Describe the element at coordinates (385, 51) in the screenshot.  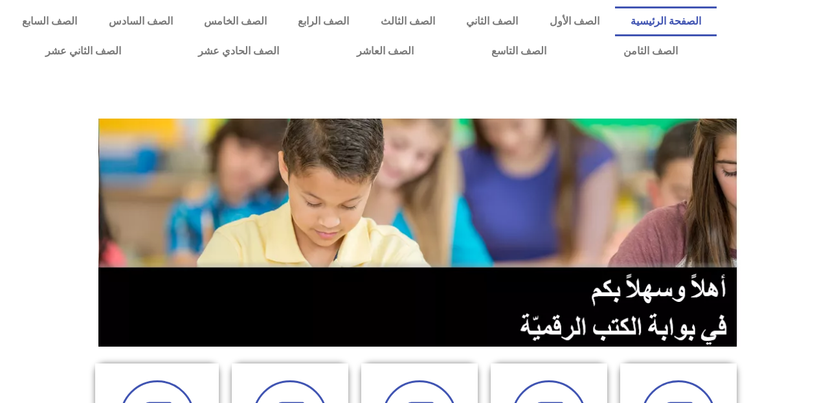
I see `a: الصف العاشر` at that location.